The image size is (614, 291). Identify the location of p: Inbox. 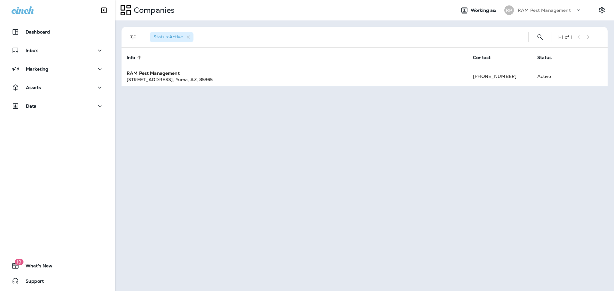
(32, 51).